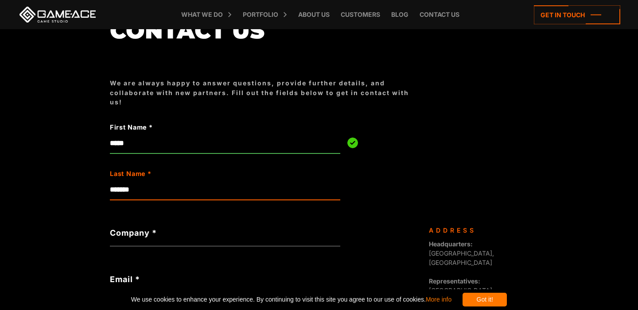 The image size is (638, 310). I want to click on label: Email *, so click(225, 279).